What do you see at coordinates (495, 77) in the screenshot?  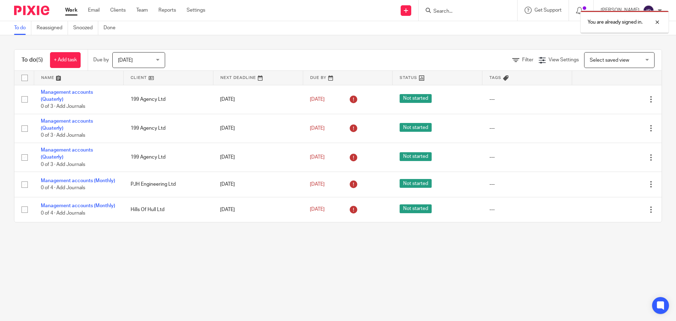 I see `span: Tags` at bounding box center [495, 77].